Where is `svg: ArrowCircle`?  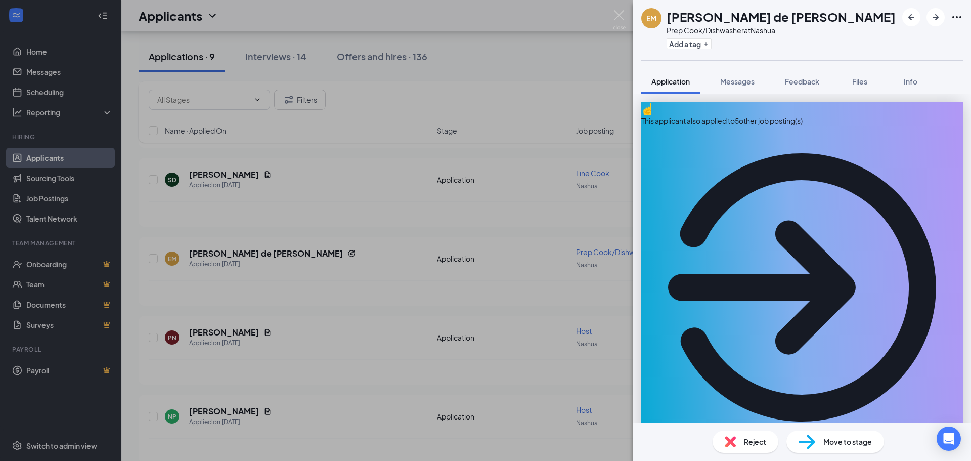 svg: ArrowCircle is located at coordinates (802, 287).